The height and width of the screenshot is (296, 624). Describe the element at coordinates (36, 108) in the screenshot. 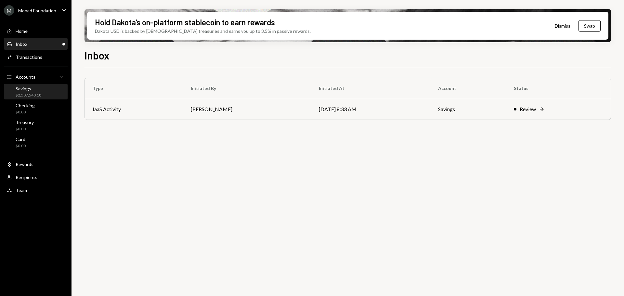

I see `a: Checking$0.00` at that location.